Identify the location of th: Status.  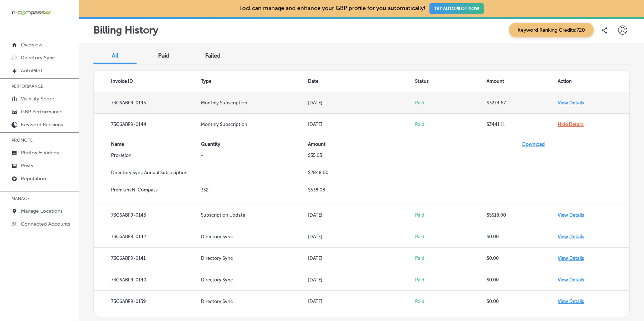
(450, 81).